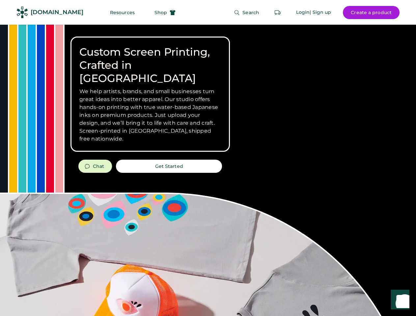  Describe the element at coordinates (165, 13) in the screenshot. I see `button: Shop` at that location.